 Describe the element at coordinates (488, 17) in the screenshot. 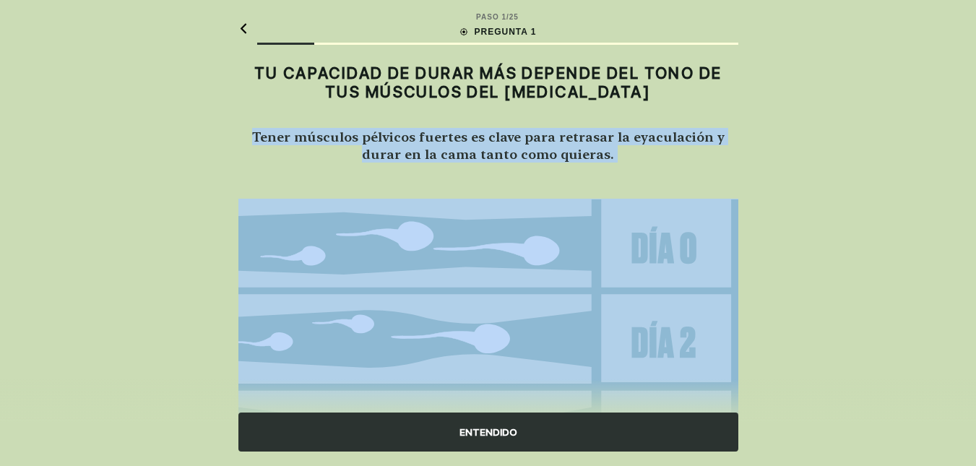

I see `font: PASO` at that location.